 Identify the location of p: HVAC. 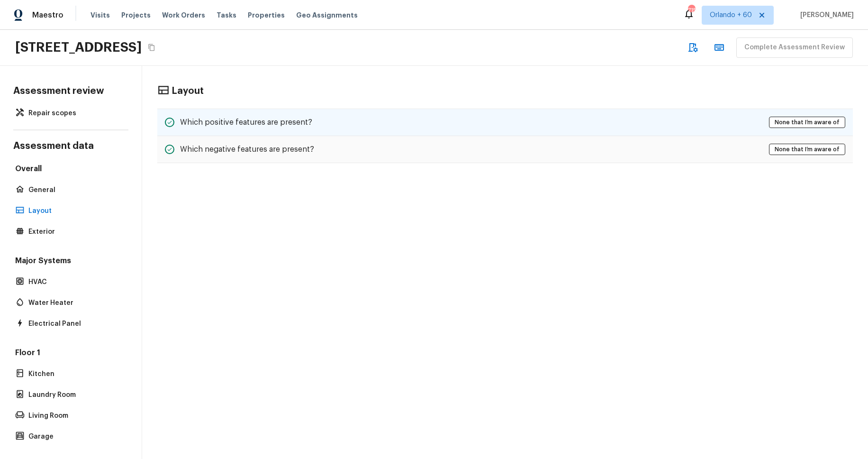
(75, 282).